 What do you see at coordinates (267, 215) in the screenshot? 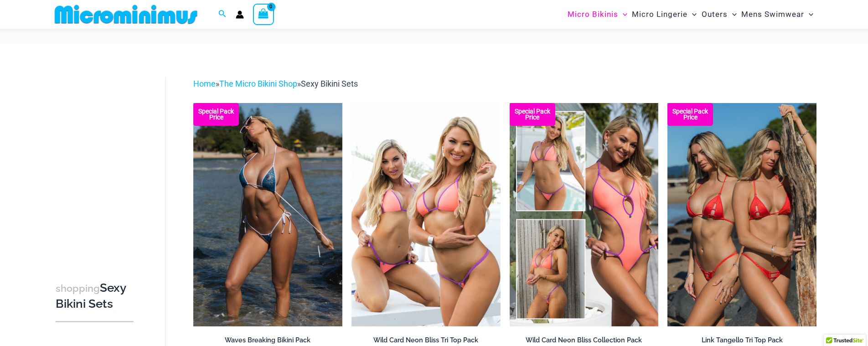
I see `img: Waves Breaking Ocean 312 Top 456 Bottom 08` at bounding box center [267, 215].